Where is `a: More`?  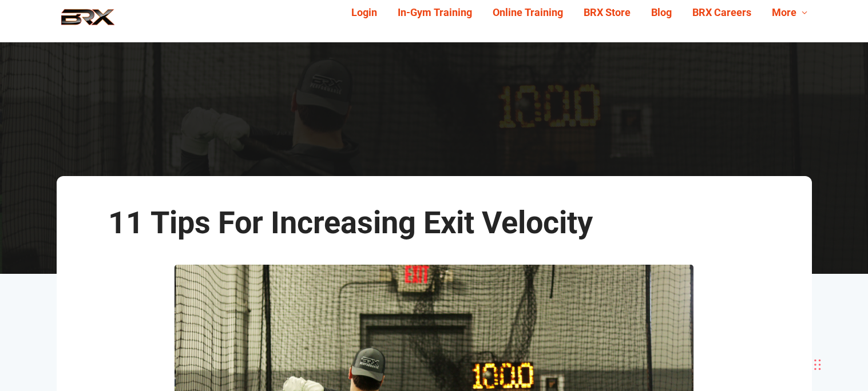 a: More is located at coordinates (790, 12).